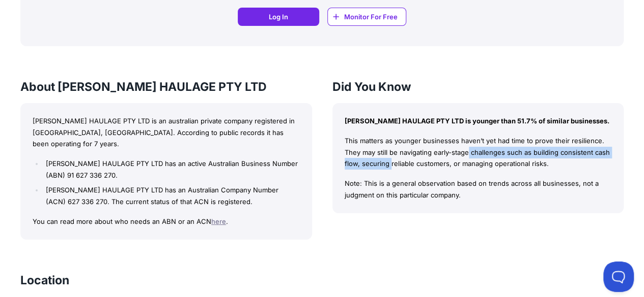  Describe the element at coordinates (366, 17) in the screenshot. I see `a: Monitor For Free` at that location.